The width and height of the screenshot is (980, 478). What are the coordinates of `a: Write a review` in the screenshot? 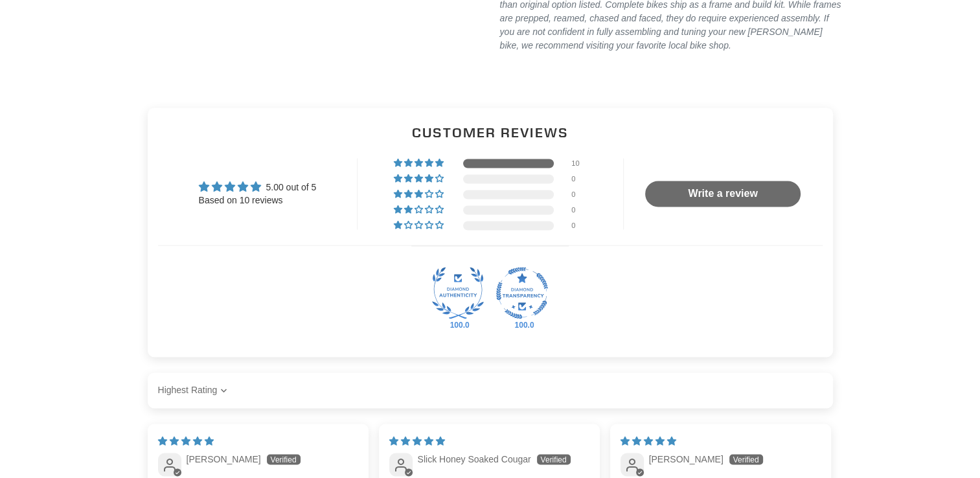 It's located at (723, 194).